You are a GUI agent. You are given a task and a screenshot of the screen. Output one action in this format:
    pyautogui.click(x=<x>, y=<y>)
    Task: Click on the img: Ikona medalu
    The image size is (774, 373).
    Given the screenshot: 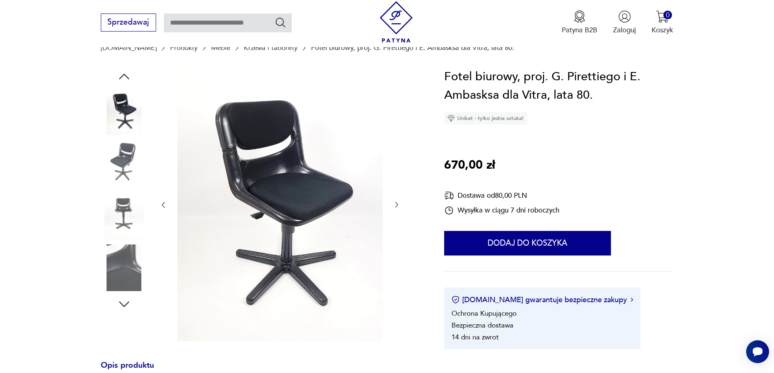 What is the action you would take?
    pyautogui.click(x=580, y=16)
    